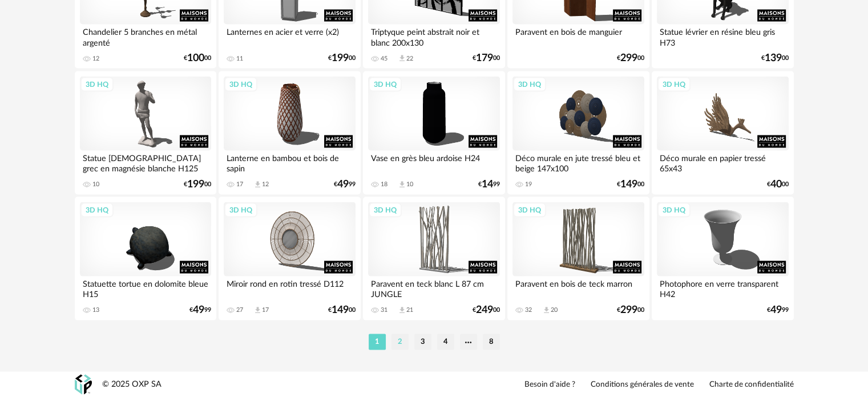 Image resolution: width=868 pixels, height=397 pixels. I want to click on a: 3D HQ Déco murale en papier tressé 65x43 €4000, so click(723, 133).